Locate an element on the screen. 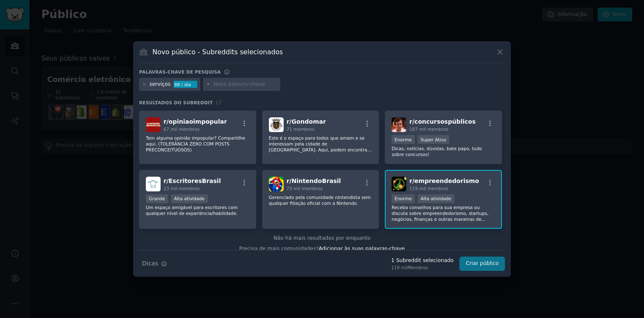  p: Um espaço amigável para escritores com qualquer nível de experiência/habilidade. is located at coordinates (198, 211).